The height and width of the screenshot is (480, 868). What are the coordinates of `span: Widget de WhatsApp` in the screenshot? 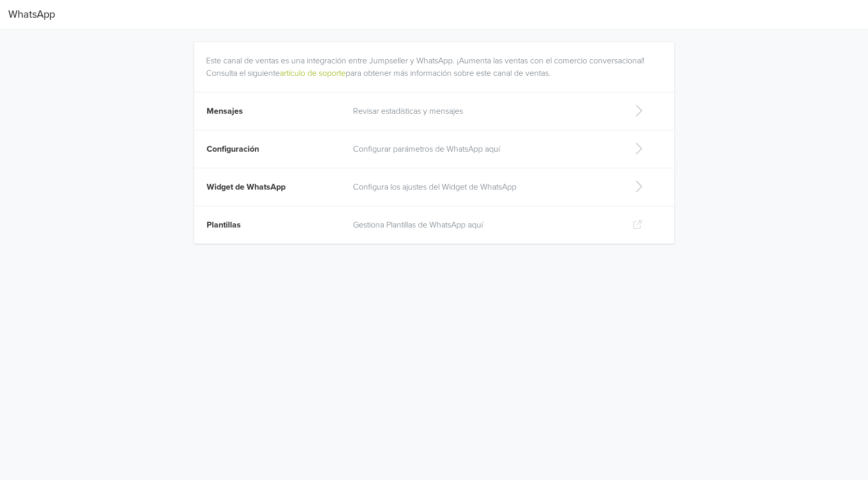 It's located at (246, 187).